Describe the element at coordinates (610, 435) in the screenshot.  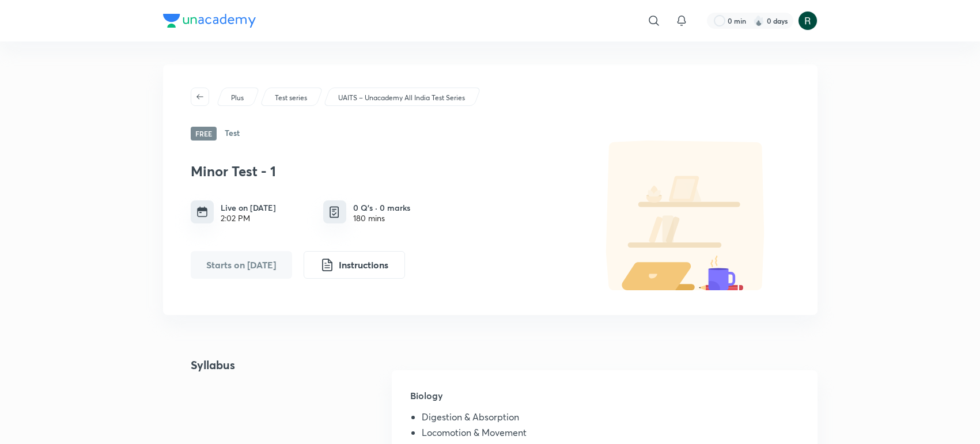
I see `li: Locomotion & Movement` at that location.